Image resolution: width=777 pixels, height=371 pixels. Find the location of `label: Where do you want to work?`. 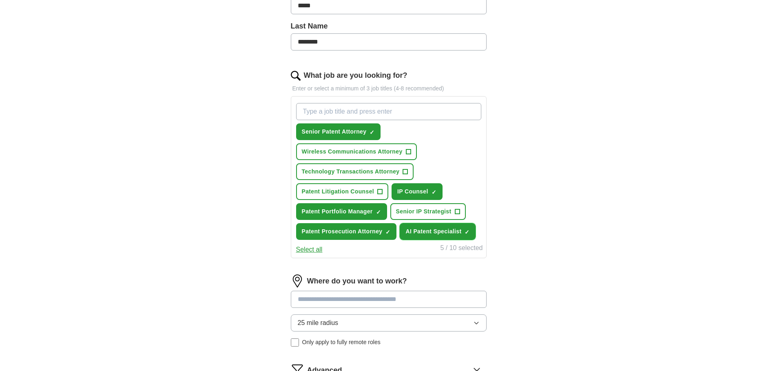

label: Where do you want to work? is located at coordinates (357, 281).